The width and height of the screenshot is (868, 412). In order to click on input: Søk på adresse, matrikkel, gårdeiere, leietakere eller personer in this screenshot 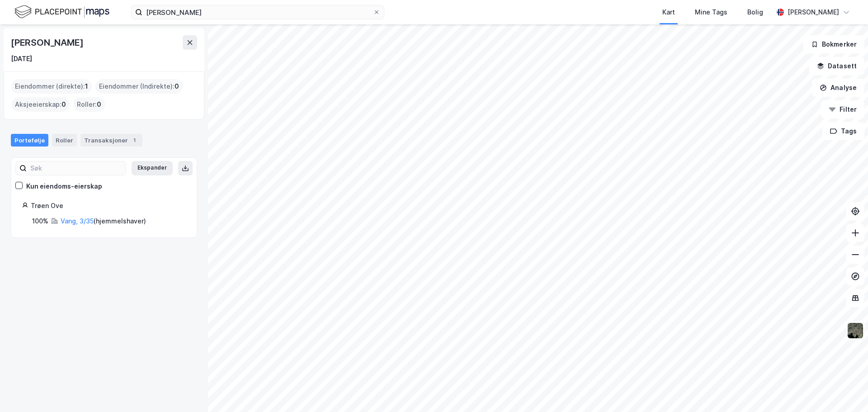, I will do `click(257, 12)`.